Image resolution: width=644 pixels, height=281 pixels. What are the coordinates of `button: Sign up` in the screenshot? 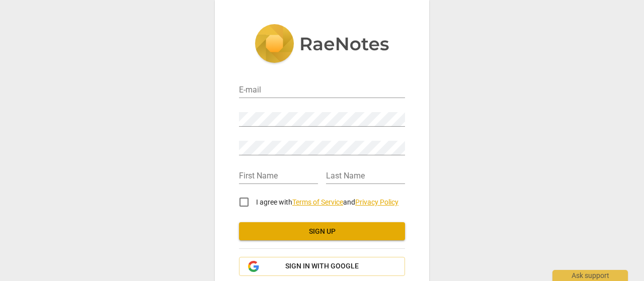 It's located at (322, 231).